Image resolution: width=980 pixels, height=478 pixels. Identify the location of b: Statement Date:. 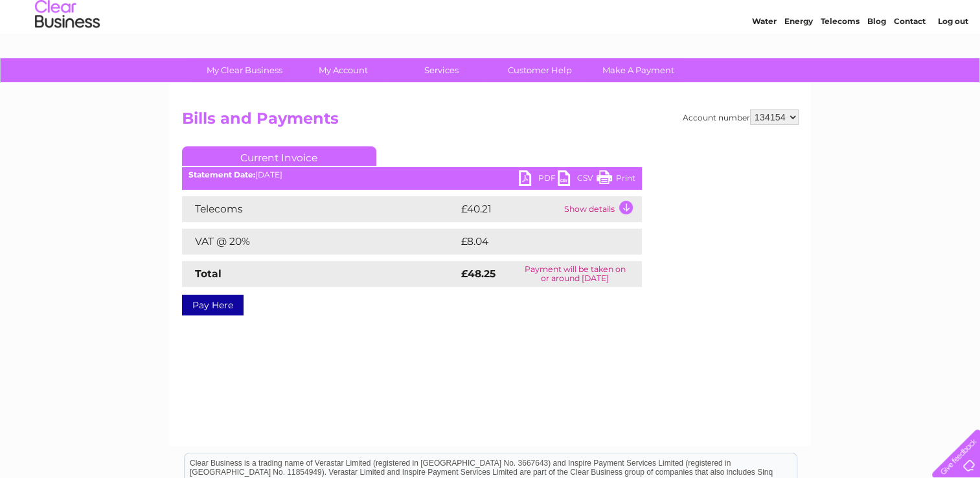
(221, 174).